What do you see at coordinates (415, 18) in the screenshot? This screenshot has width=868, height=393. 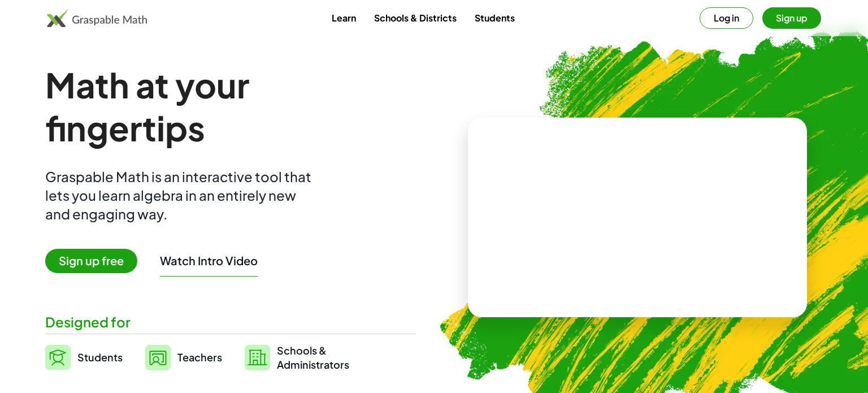 I see `a: Schools & Districts` at bounding box center [415, 18].